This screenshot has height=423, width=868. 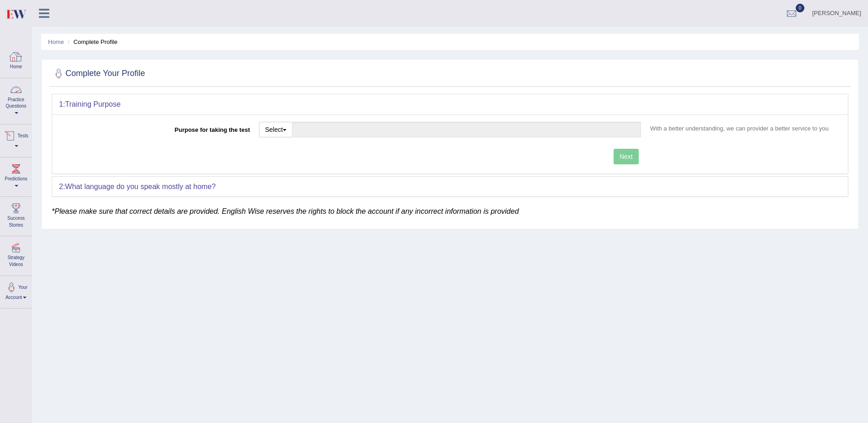 I want to click on em: *Please make sure that correct details are provided. English Wise reserves the rights to block th..., so click(x=285, y=211).